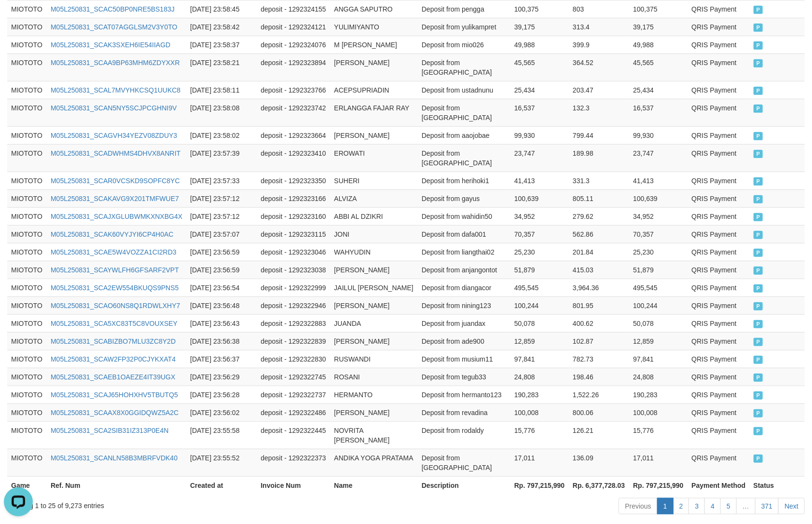 The width and height of the screenshot is (812, 524). Describe the element at coordinates (294, 135) in the screenshot. I see `td: deposit - 1292323664` at that location.